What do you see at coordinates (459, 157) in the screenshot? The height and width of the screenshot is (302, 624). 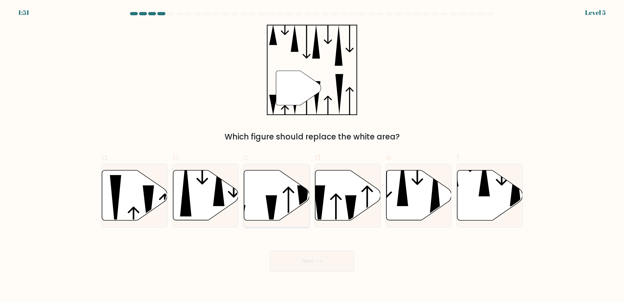 I see `span: f.` at bounding box center [459, 157].